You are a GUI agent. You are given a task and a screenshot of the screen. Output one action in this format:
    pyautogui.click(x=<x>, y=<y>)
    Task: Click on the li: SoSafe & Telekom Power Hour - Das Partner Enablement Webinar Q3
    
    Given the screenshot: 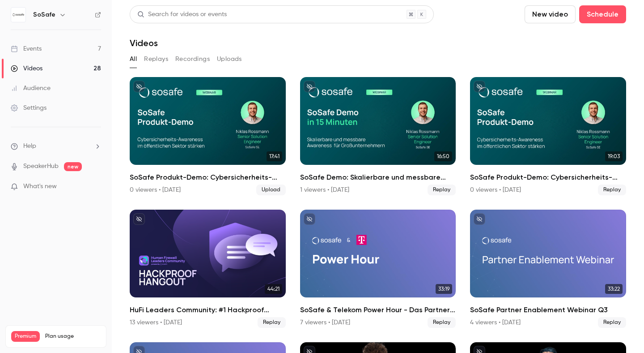 What is the action you would take?
    pyautogui.click(x=378, y=268)
    